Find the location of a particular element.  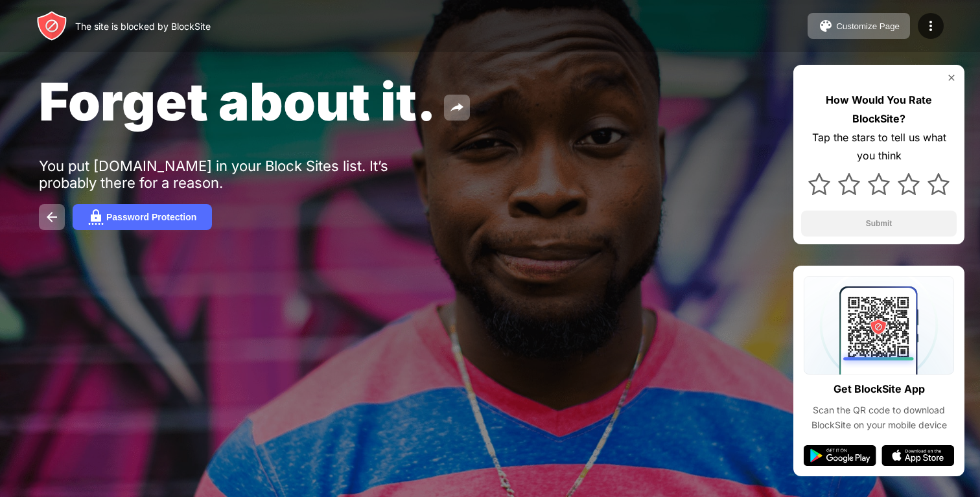

div: Tap the stars to tell us what you think is located at coordinates (879, 147).